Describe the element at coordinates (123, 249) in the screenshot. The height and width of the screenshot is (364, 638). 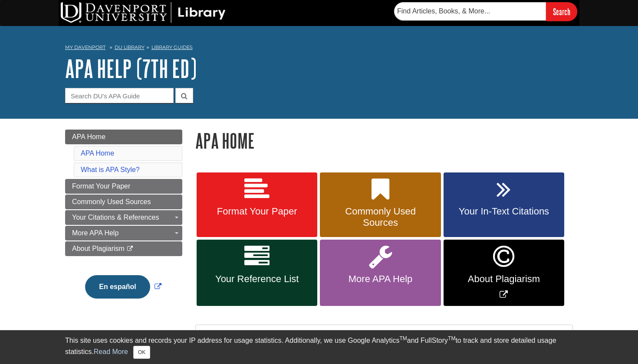
I see `a: About Plagiarism` at that location.